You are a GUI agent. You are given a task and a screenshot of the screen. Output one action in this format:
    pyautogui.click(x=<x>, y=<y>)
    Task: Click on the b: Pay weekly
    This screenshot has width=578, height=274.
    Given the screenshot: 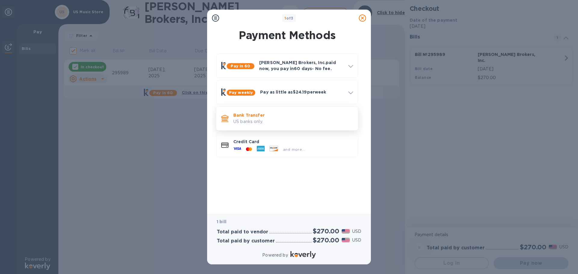 What is the action you would take?
    pyautogui.click(x=241, y=92)
    